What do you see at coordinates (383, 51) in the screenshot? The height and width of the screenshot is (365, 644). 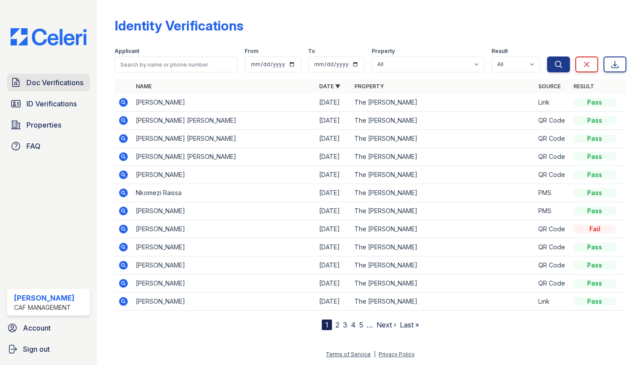 I see `label: Property` at bounding box center [383, 51].